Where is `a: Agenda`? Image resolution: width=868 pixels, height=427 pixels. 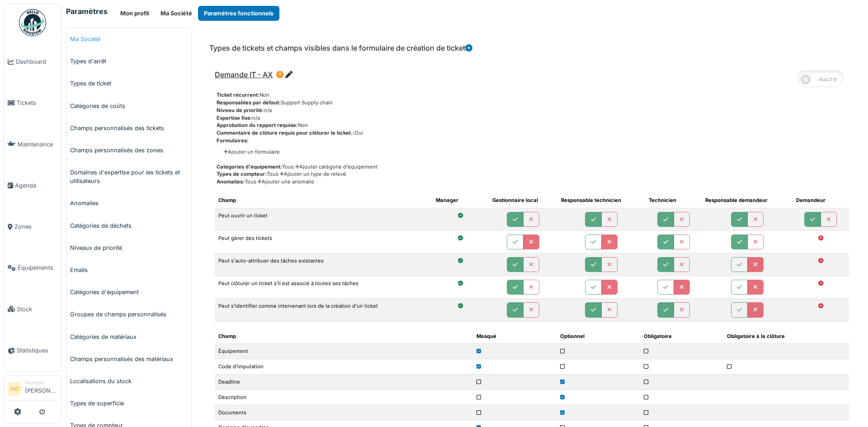
a: Agenda is located at coordinates (33, 185).